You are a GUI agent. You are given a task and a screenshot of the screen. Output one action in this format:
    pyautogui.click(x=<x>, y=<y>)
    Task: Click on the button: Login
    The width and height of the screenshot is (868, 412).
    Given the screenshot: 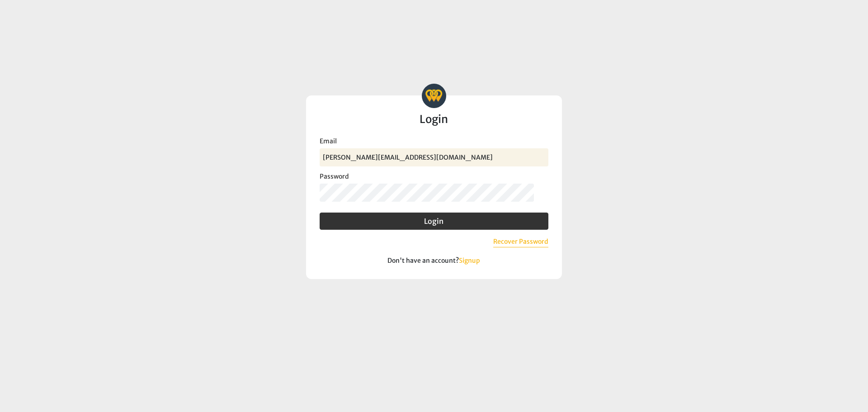 What is the action you would take?
    pyautogui.click(x=434, y=221)
    